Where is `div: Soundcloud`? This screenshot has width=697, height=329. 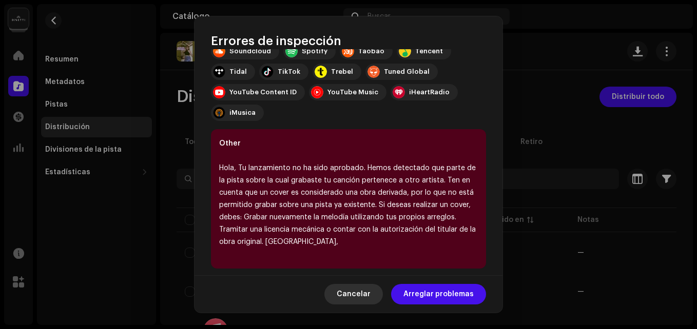
div: Soundcloud is located at coordinates (250, 51).